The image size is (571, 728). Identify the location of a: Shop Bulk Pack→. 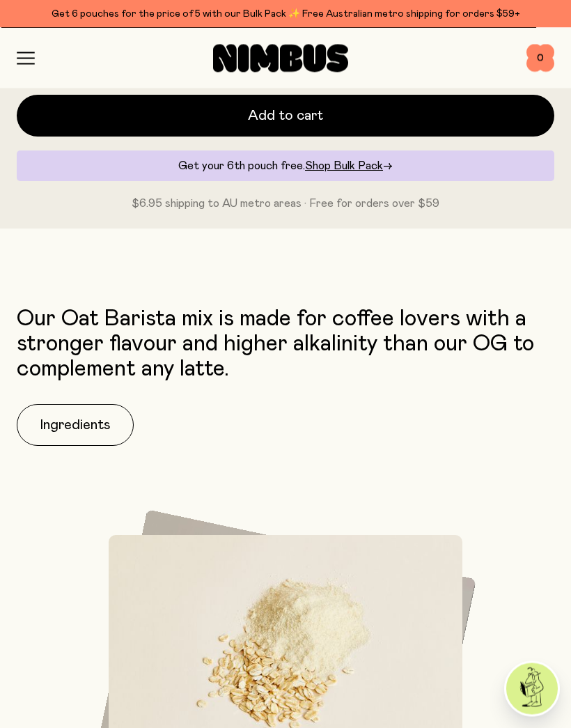
(349, 166).